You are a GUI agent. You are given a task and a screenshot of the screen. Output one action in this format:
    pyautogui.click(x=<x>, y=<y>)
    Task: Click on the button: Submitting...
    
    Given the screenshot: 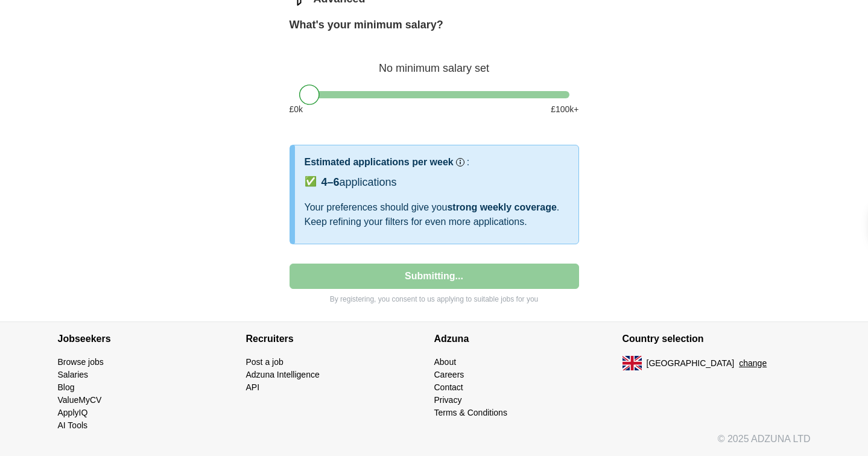 What is the action you would take?
    pyautogui.click(x=434, y=276)
    